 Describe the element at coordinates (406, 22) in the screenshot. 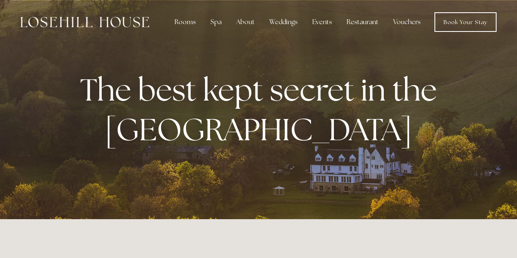

I see `a: Vouchers` at that location.